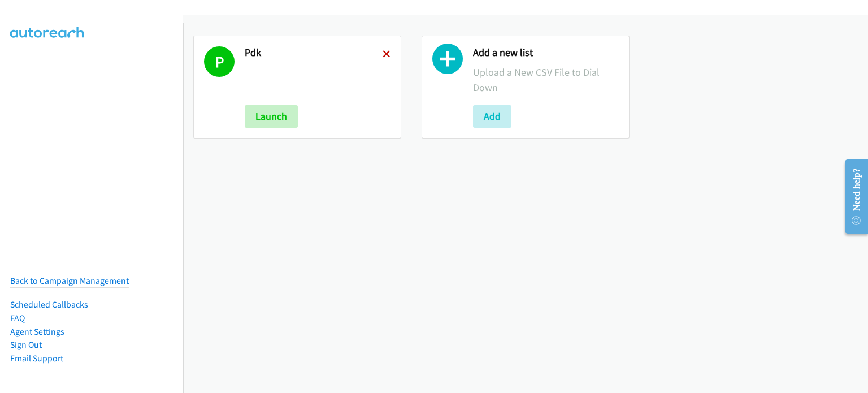 This screenshot has height=393, width=868. Describe the element at coordinates (546, 80) in the screenshot. I see `p: Upload a New CSV File to Dial Down` at that location.